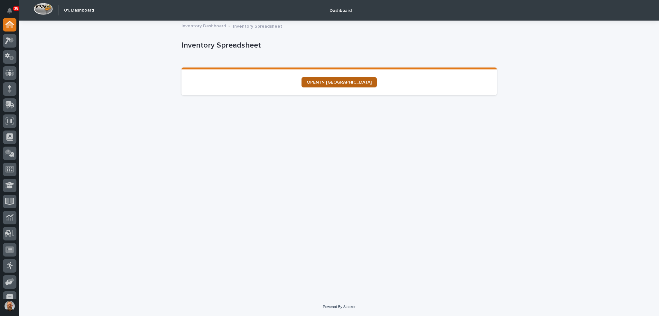 This screenshot has width=659, height=316. What do you see at coordinates (10, 11) in the screenshot?
I see `button: Notifications` at bounding box center [10, 11].